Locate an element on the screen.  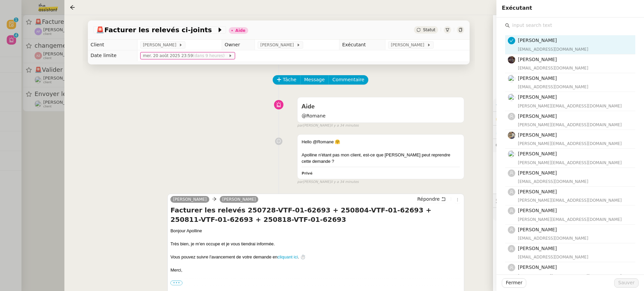
span: (dans 9 heures) is located at coordinates (209, 56).